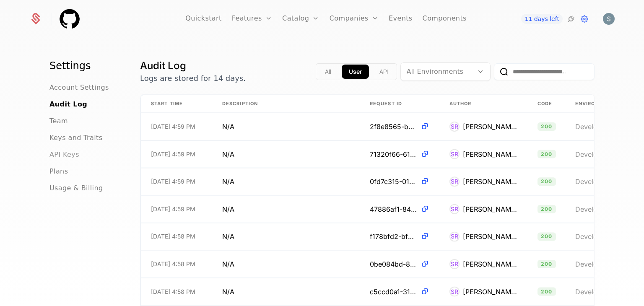  Describe the element at coordinates (193, 66) in the screenshot. I see `h1: Audit Log` at that location.